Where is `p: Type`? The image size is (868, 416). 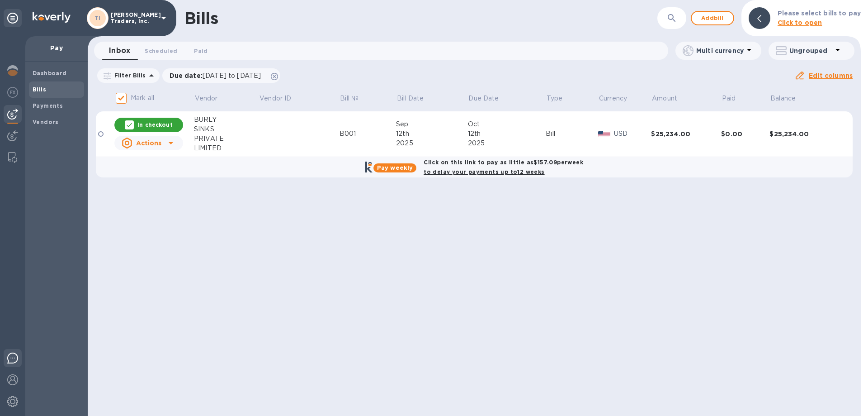
p: Type is located at coordinates (555, 98).